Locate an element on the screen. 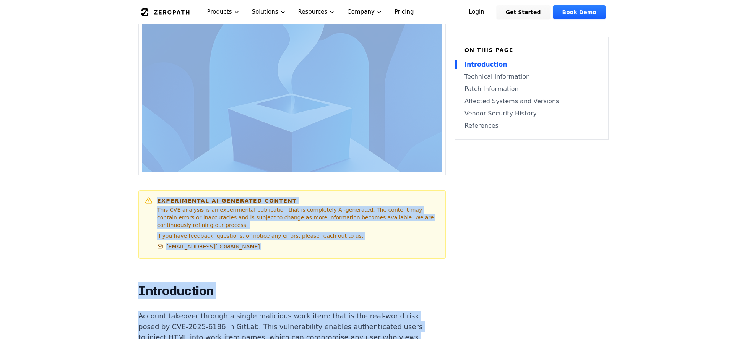 The height and width of the screenshot is (339, 747). a: Patch Information is located at coordinates (532, 89).